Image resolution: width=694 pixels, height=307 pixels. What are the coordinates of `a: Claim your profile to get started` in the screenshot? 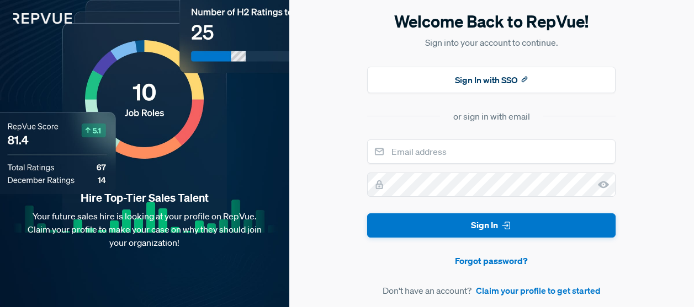 It's located at (538, 291).